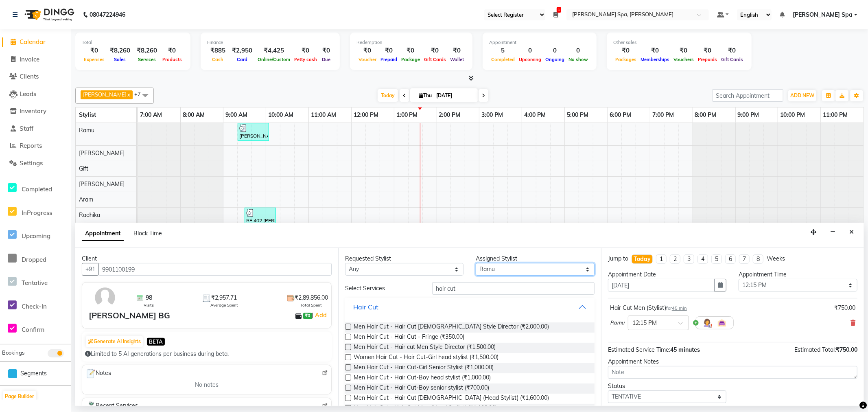 The width and height of the screenshot is (868, 412). Describe the element at coordinates (648, 307) in the screenshot. I see `div: Hair Cut Men (Stylist)` at that location.